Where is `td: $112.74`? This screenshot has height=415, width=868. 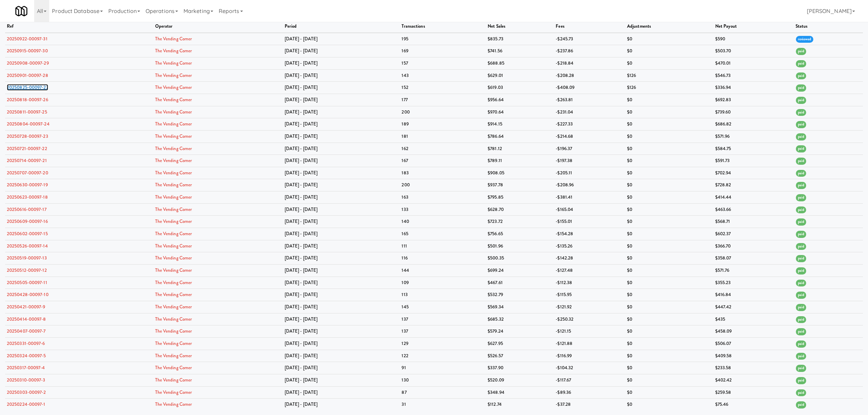
td: $112.74 is located at coordinates (519, 404).